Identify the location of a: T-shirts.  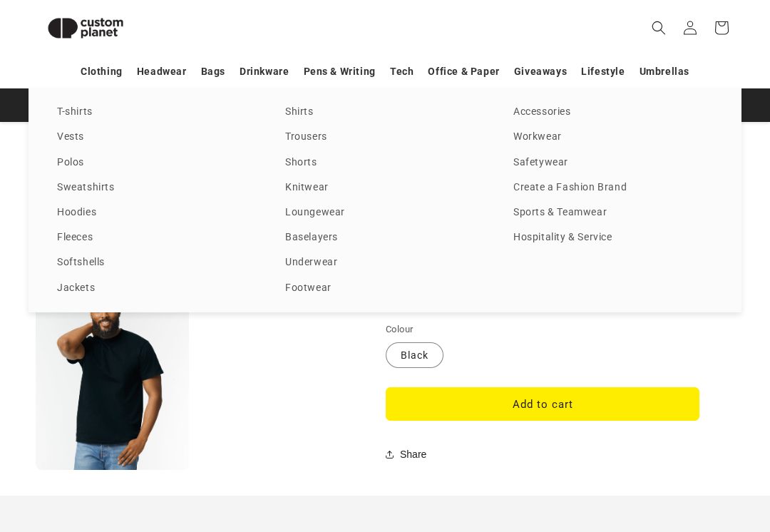
(157, 112).